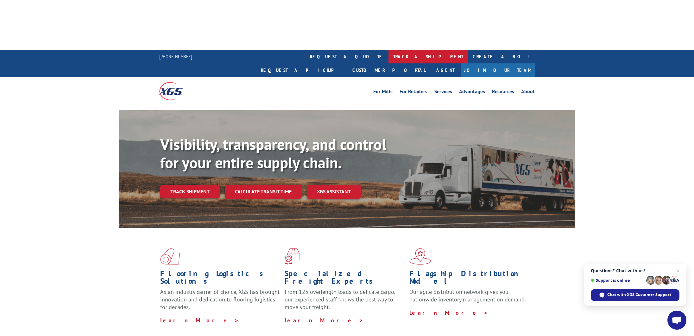  What do you see at coordinates (334, 191) in the screenshot?
I see `a: XGS ASSISTANT` at bounding box center [334, 191].